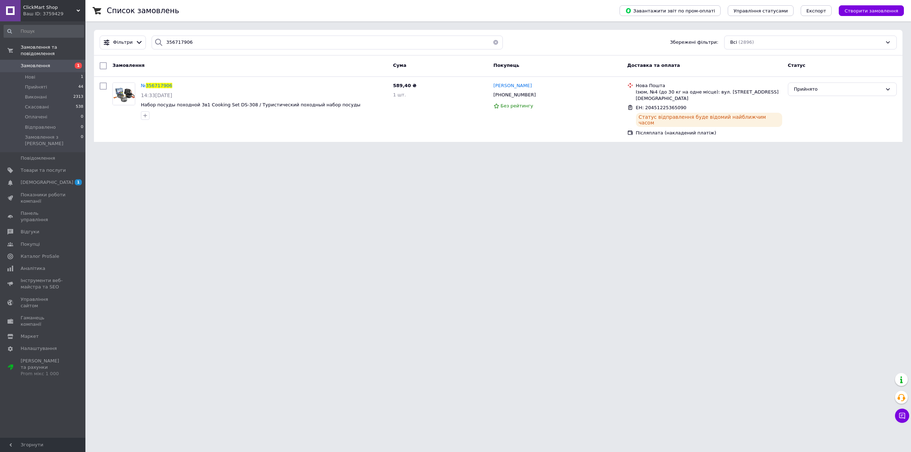  I want to click on div: Прийнято, so click(838, 89).